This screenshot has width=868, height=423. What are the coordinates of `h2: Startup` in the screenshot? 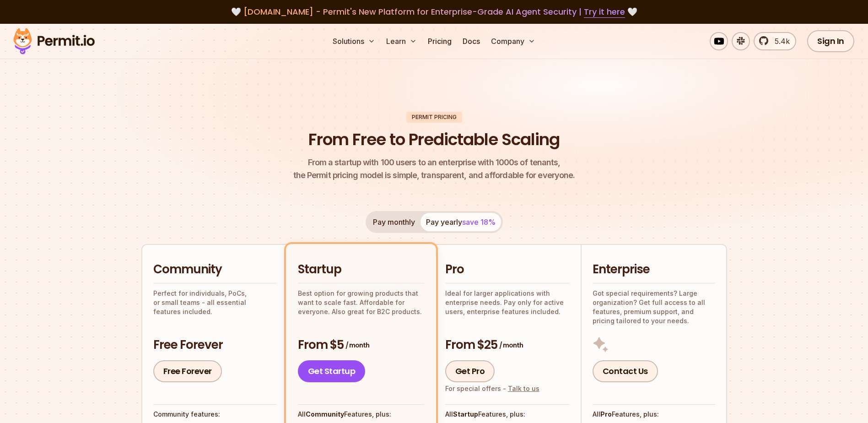 It's located at (361, 270).